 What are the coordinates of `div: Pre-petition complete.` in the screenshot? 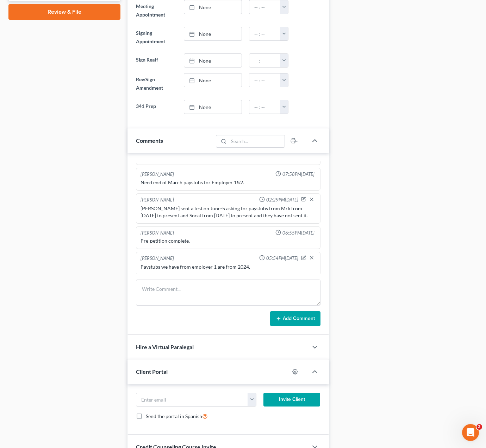 It's located at (228, 241).